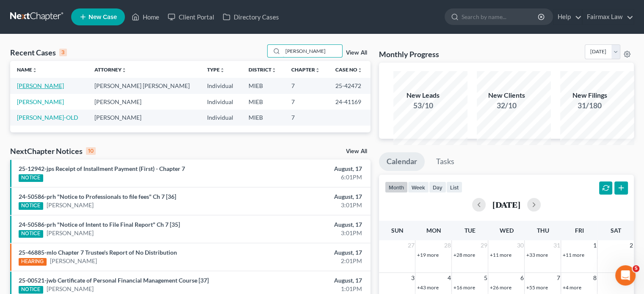  Describe the element at coordinates (413, 278) in the screenshot. I see `span: 3` at that location.